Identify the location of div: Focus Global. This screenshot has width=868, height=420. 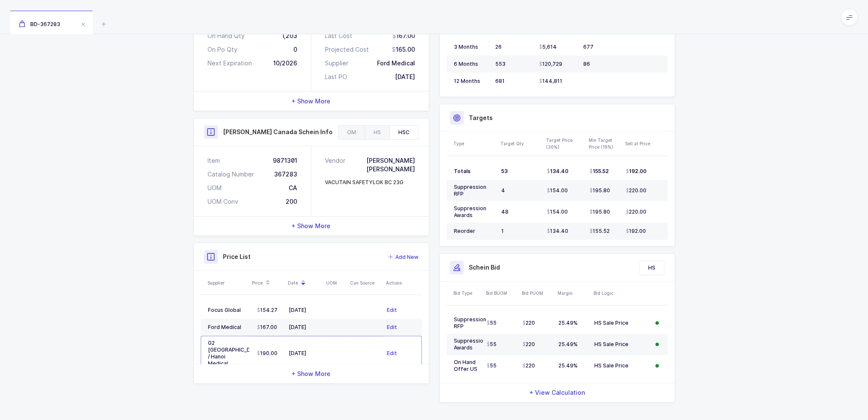
(227, 310).